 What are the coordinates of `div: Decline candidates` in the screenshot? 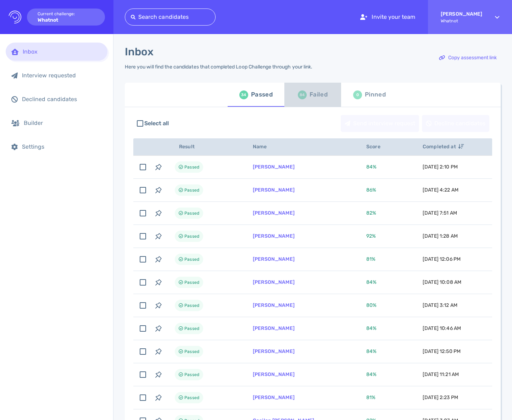 It's located at (455, 123).